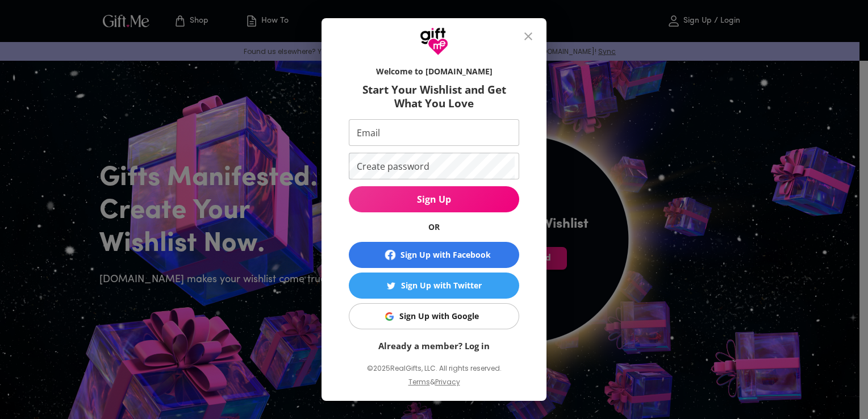 The height and width of the screenshot is (419, 868). Describe the element at coordinates (434, 42) in the screenshot. I see `img: GiftMe Logo` at that location.